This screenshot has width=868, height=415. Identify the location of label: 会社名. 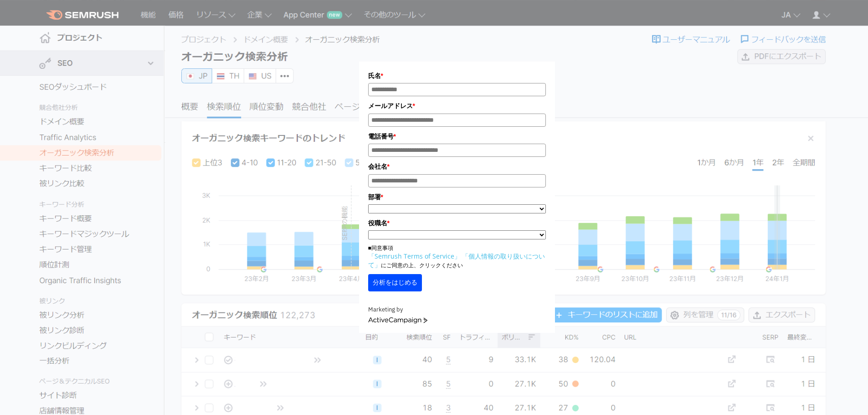
(457, 166).